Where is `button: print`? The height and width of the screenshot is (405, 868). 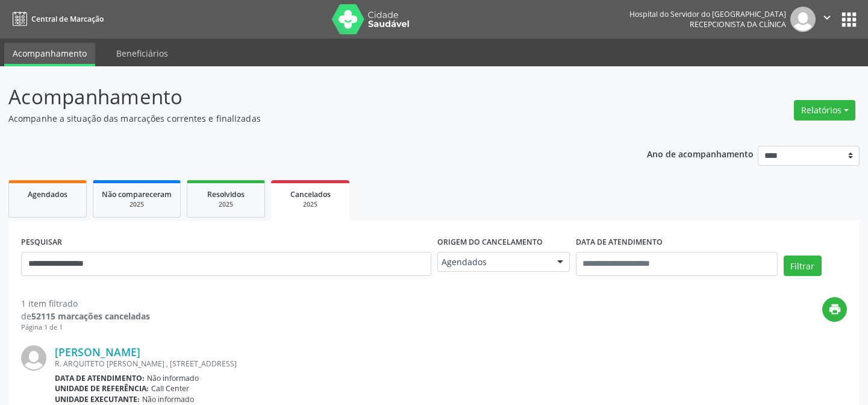 button: print is located at coordinates (834, 309).